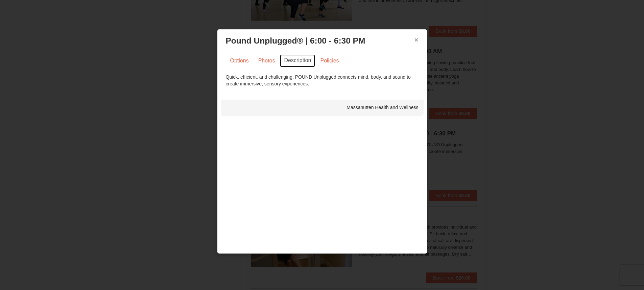  I want to click on a: Photos, so click(267, 61).